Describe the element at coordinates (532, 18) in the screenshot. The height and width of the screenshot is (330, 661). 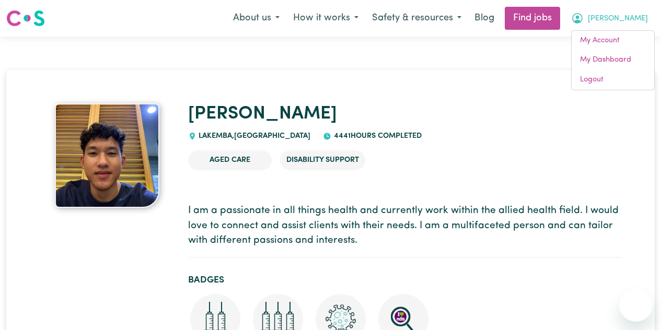
I see `a: Find jobs` at that location.